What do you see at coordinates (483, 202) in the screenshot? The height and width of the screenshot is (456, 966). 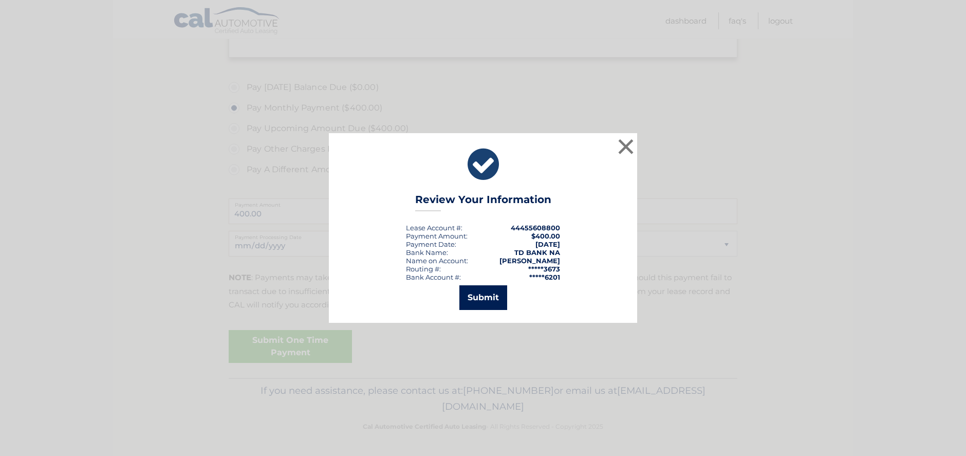 I see `h3: Review Your Information` at bounding box center [483, 202].